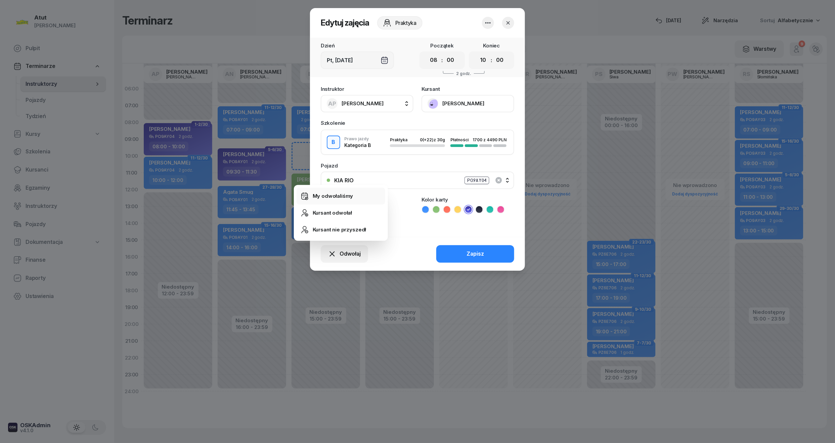 Image resolution: width=835 pixels, height=443 pixels. Describe the element at coordinates (476, 254) in the screenshot. I see `div: Zapisz` at that location.